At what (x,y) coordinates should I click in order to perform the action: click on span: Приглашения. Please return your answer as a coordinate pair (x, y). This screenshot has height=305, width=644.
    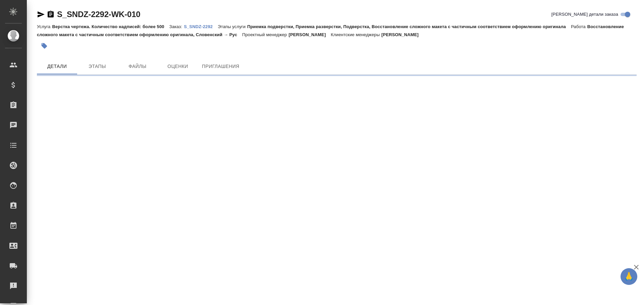
    Looking at the image, I should click on (221, 66).